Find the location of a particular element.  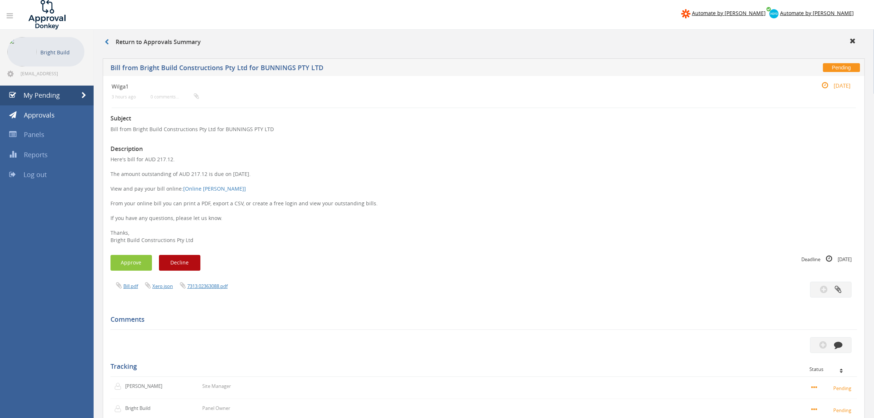

div: Status is located at coordinates (830, 369).